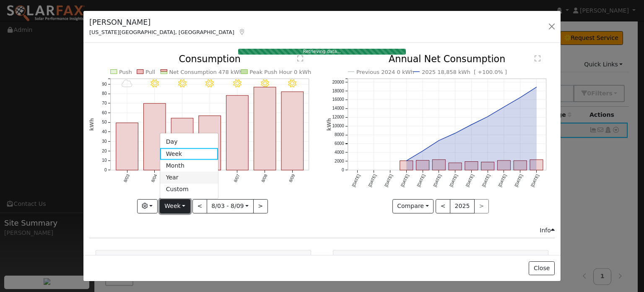 Image resolution: width=644 pixels, height=292 pixels. What do you see at coordinates (104, 132) in the screenshot?
I see `text: 40` at bounding box center [104, 132].